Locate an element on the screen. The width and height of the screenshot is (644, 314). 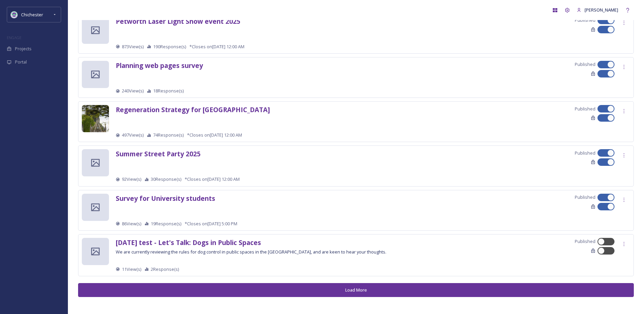
span: 92 View(s) is located at coordinates (131, 179).